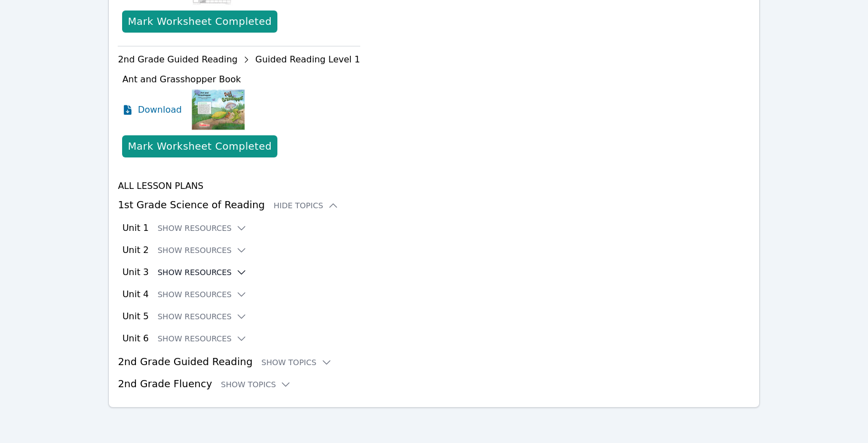  Describe the element at coordinates (306, 205) in the screenshot. I see `div: Hide Topics` at that location.